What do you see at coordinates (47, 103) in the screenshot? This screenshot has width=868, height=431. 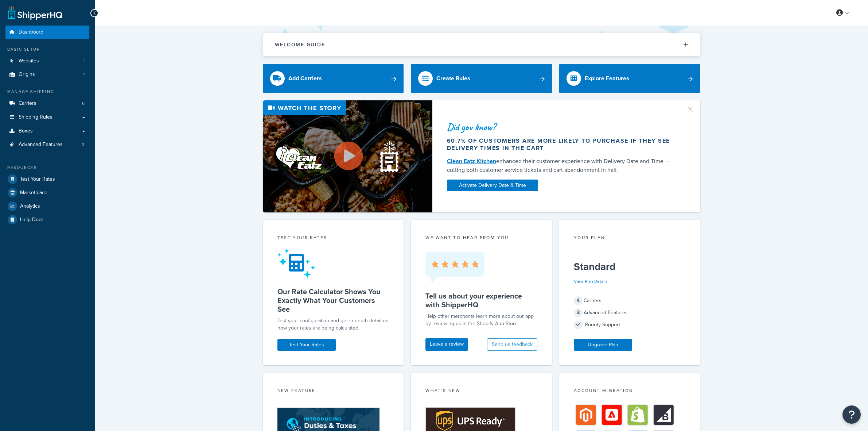 I see `li: Carriers` at bounding box center [47, 103].